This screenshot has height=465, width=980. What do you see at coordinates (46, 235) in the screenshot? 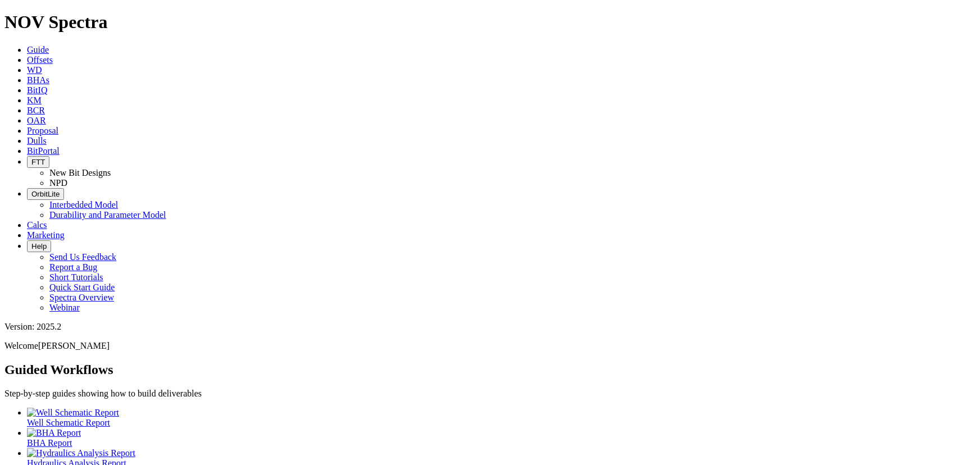
I see `a: Marketing` at bounding box center [46, 235].